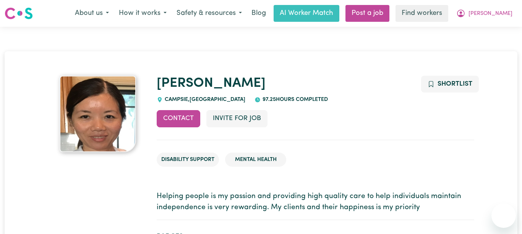 This screenshot has height=234, width=522. I want to click on li: Disability Support, so click(188, 160).